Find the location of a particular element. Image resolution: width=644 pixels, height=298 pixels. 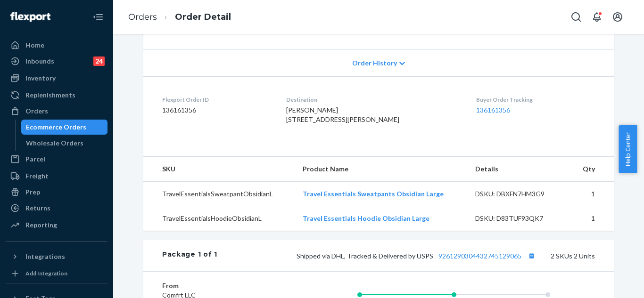

div: DSKU: D83TUF93QK7 is located at coordinates (520, 219).